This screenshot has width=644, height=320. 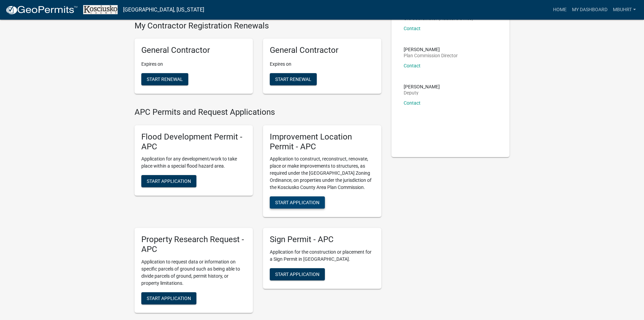 I want to click on a: Home, so click(x=560, y=10).